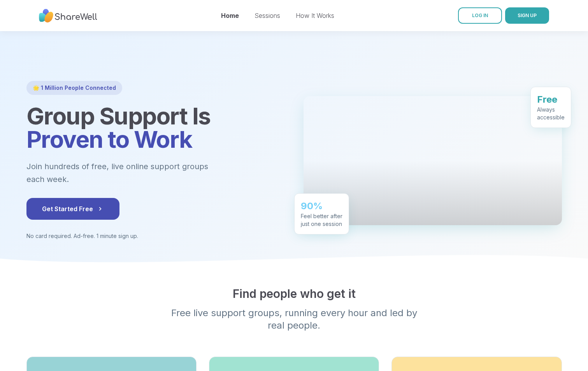 This screenshot has height=371, width=588. I want to click on div: 🌟 1 Million People Connected, so click(74, 88).